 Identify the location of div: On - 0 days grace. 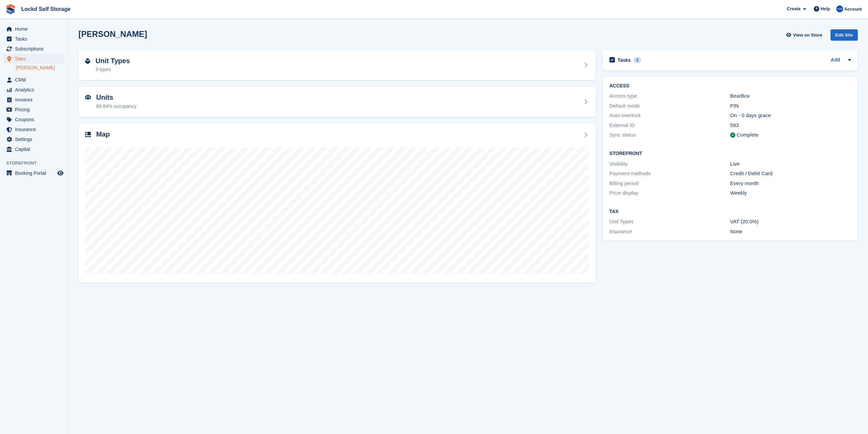
(790, 115).